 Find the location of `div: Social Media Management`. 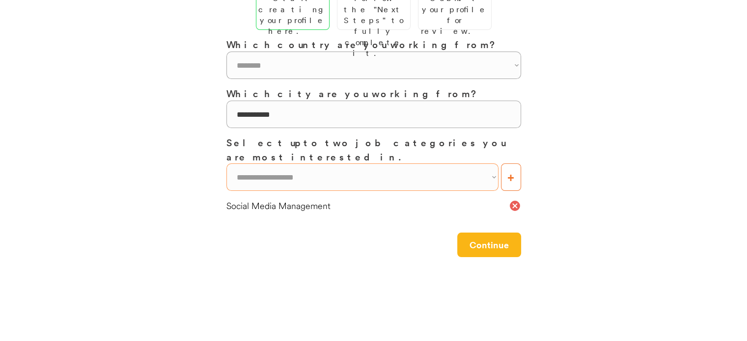

div: Social Media Management is located at coordinates (367, 206).